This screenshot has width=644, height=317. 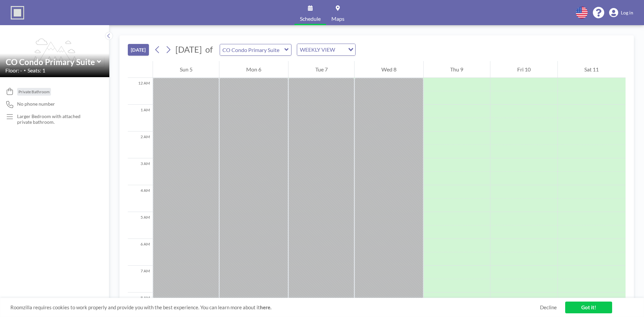 I want to click on span: Log in, so click(x=627, y=13).